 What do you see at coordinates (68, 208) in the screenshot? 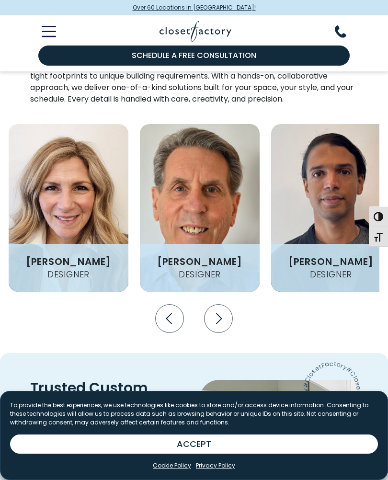
I see `img: Lorraine Sabatino Closet Factory NYC` at bounding box center [68, 208].